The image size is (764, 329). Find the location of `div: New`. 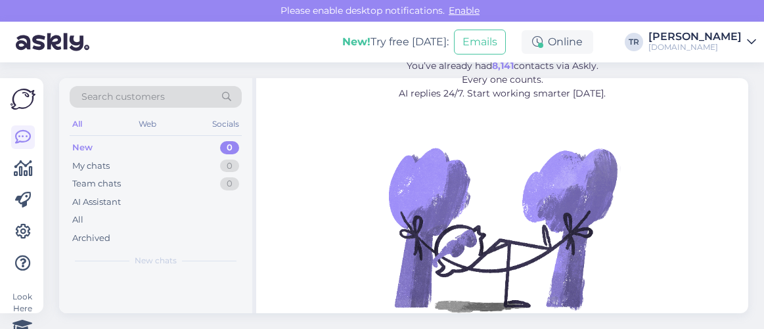

div: New is located at coordinates (82, 148).